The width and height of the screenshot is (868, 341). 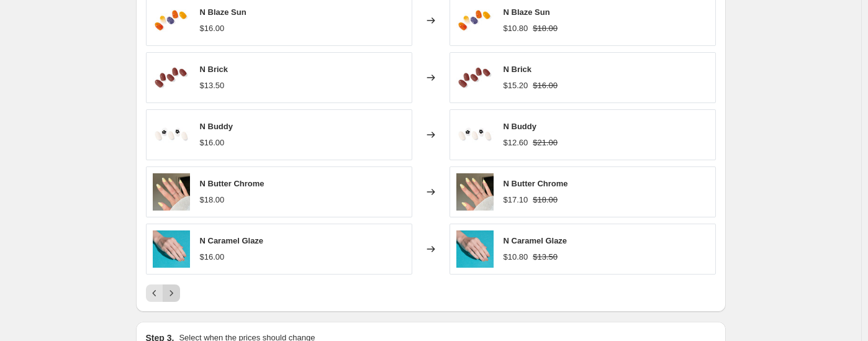 I want to click on nav: Pagination, so click(x=163, y=293).